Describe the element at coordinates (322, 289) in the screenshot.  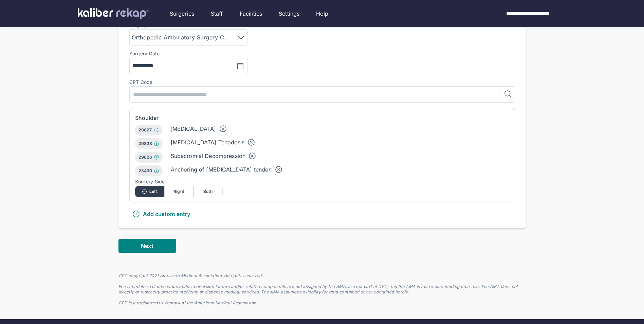
I see `div: Fee schedules, relative value units, conversion factors and/or related components are not assigne...` at that location.